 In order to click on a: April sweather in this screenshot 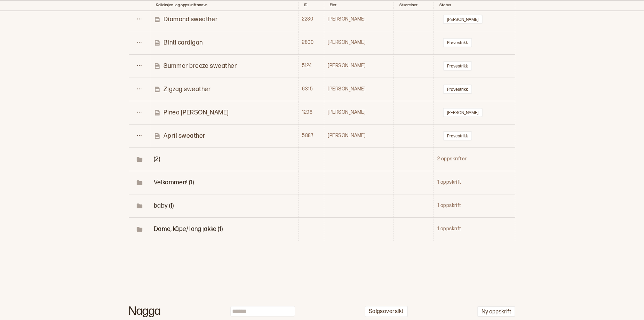, I will do `click(226, 136)`.